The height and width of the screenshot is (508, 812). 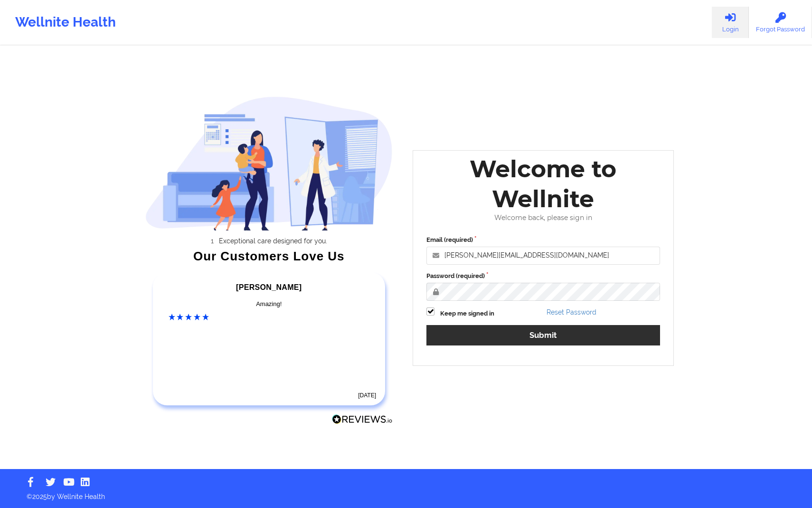 I want to click on a: Reset Password, so click(x=571, y=312).